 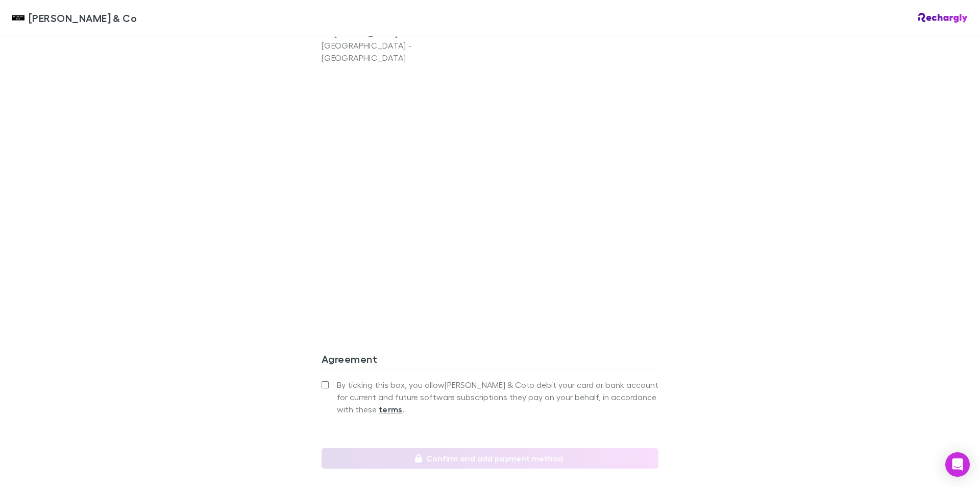 I want to click on button: Confirm and add payment method, so click(x=490, y=458).